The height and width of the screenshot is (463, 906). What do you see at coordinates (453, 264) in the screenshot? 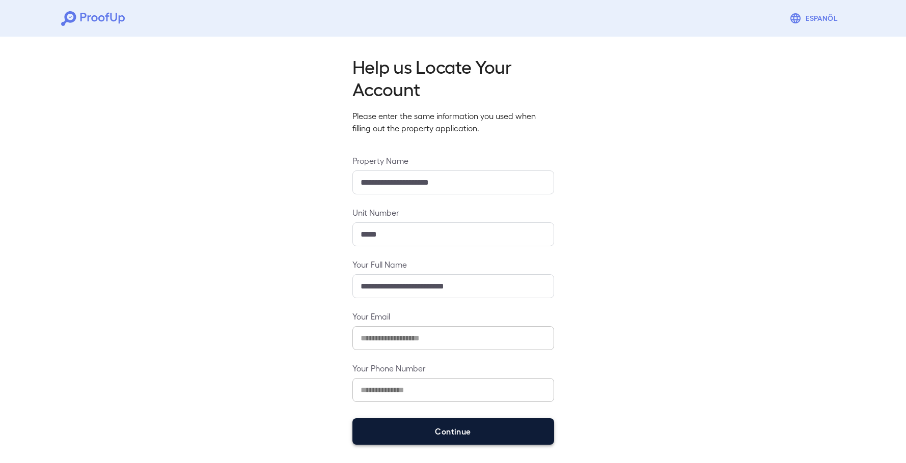
I see `label: Your Full Name` at bounding box center [453, 264].